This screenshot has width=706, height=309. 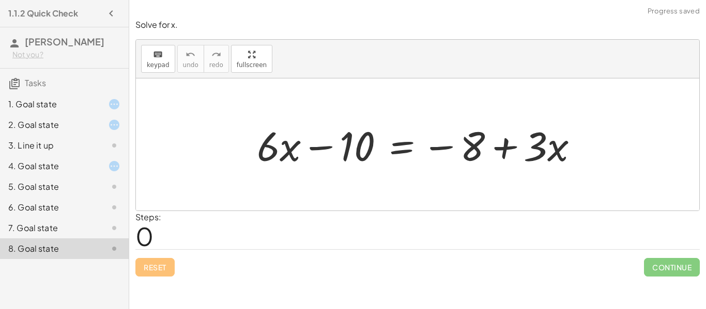 I want to click on i: redo, so click(x=216, y=55).